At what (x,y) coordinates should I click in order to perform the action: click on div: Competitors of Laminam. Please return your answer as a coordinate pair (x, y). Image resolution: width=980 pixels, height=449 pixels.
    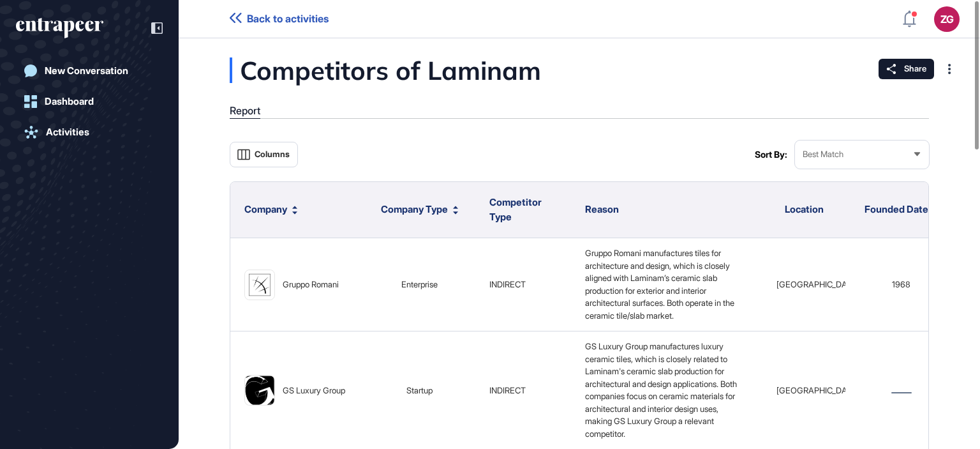
    Looking at the image, I should click on (449, 70).